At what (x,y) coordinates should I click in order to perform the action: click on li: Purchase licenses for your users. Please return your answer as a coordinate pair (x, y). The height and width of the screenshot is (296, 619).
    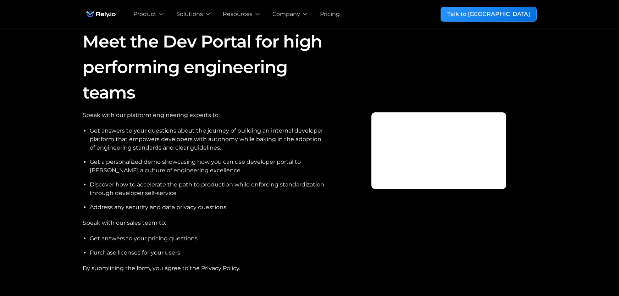
    Looking at the image, I should click on (208, 253).